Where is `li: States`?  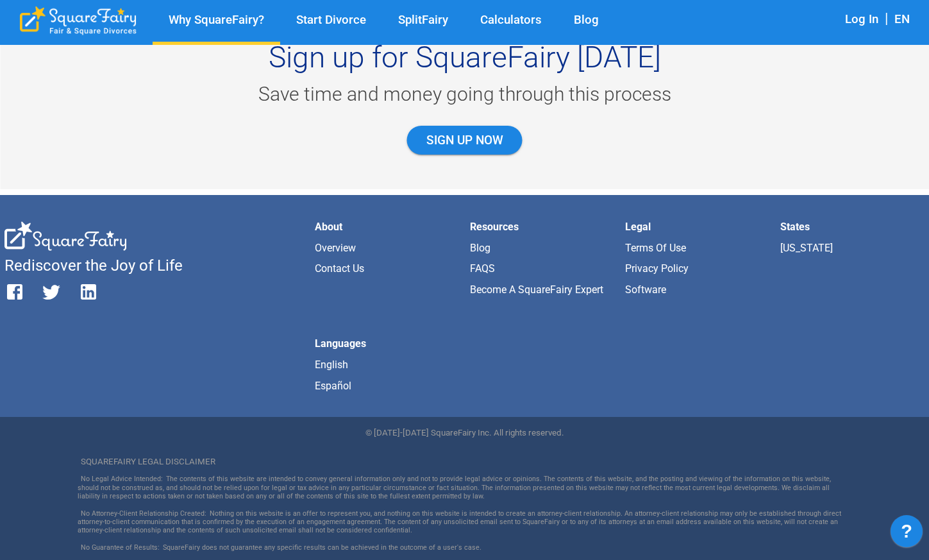
li: States is located at coordinates (853, 227).